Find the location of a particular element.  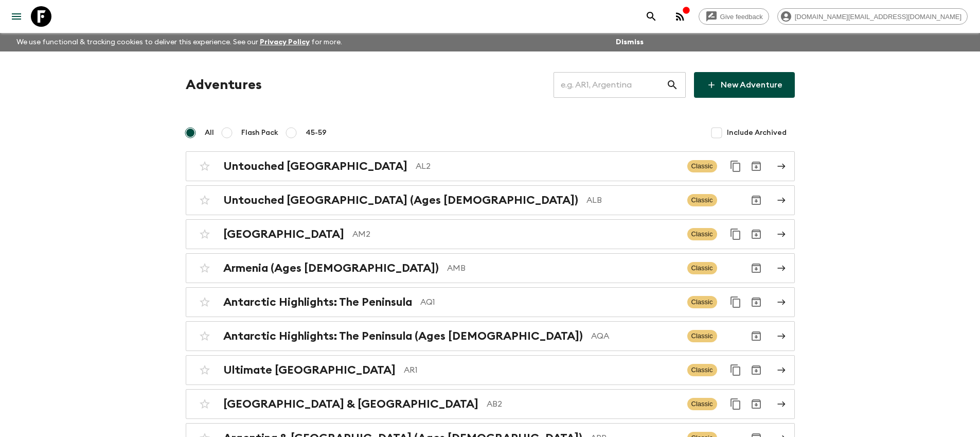

p: AM2 is located at coordinates (516, 234).